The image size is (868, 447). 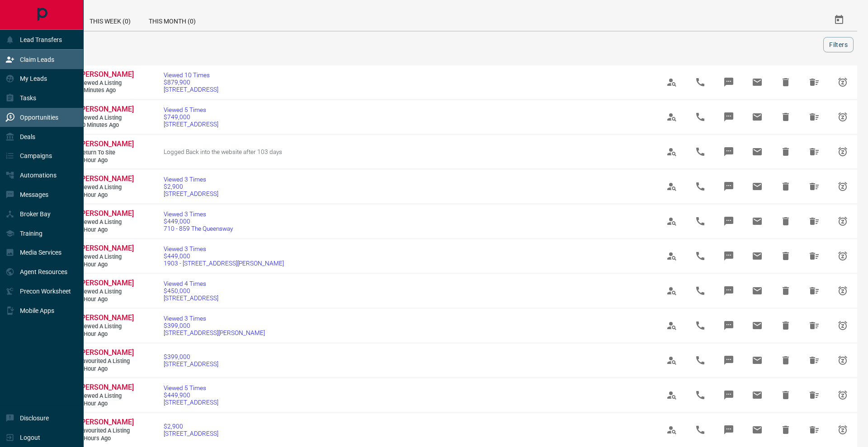 What do you see at coordinates (172, 20) in the screenshot?
I see `div: This Month (0)` at bounding box center [172, 20].